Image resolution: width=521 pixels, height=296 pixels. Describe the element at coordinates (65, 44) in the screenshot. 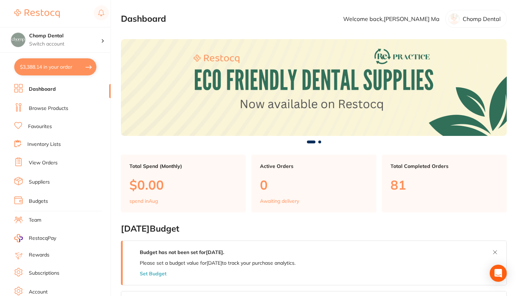

I see `p: Switch account` at that location.